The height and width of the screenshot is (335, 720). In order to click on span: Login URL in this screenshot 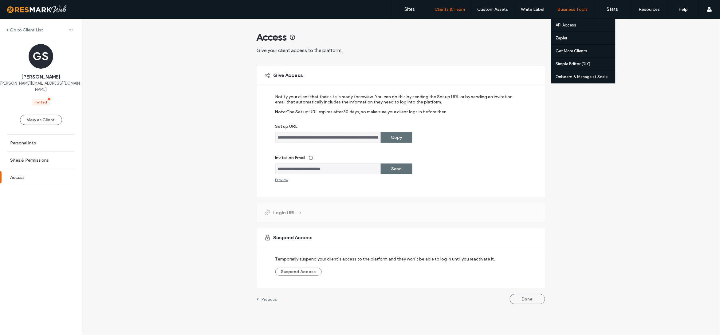, I will do `click(285, 212)`.